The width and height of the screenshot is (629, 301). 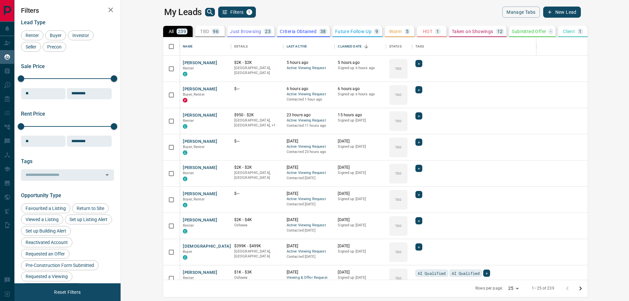 I want to click on span: Requested a Viewing, so click(x=47, y=276).